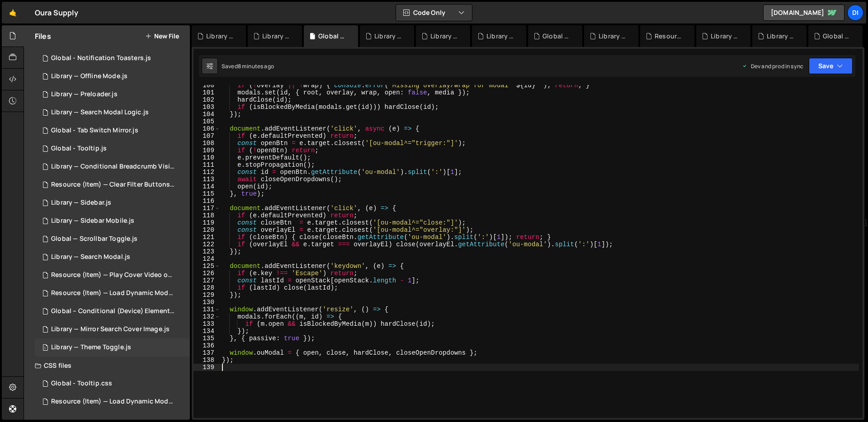 The width and height of the screenshot is (868, 422). Describe the element at coordinates (207, 310) in the screenshot. I see `div: 131` at that location.